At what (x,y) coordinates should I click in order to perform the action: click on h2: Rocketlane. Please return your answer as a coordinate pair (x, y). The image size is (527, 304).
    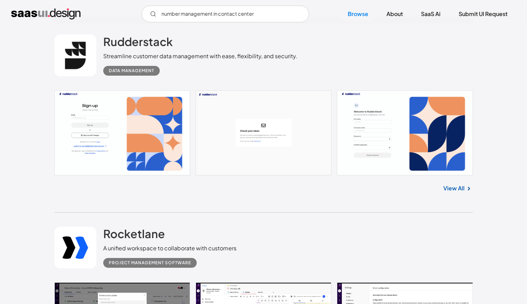
    Looking at the image, I should click on (134, 234).